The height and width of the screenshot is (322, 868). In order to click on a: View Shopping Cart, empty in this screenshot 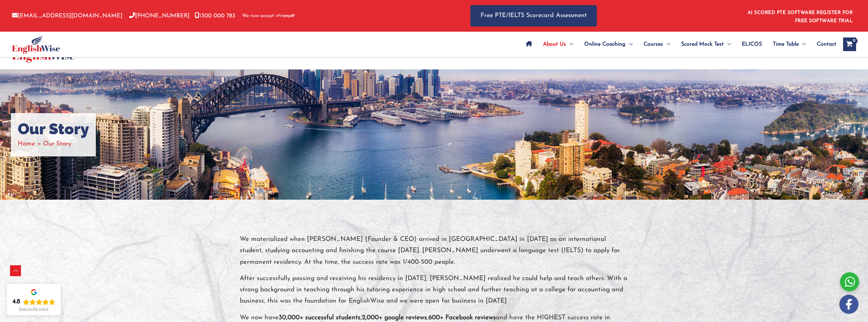, I will do `click(849, 44)`.